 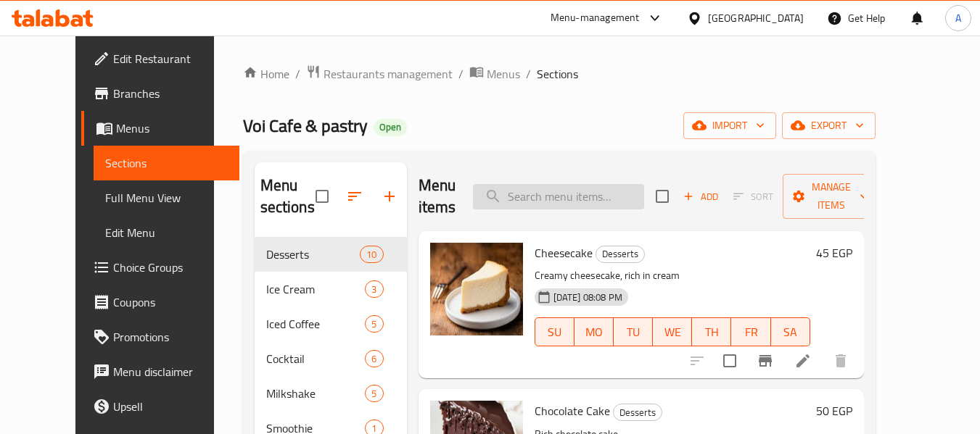 What do you see at coordinates (730, 126) in the screenshot?
I see `span: import` at bounding box center [730, 126].